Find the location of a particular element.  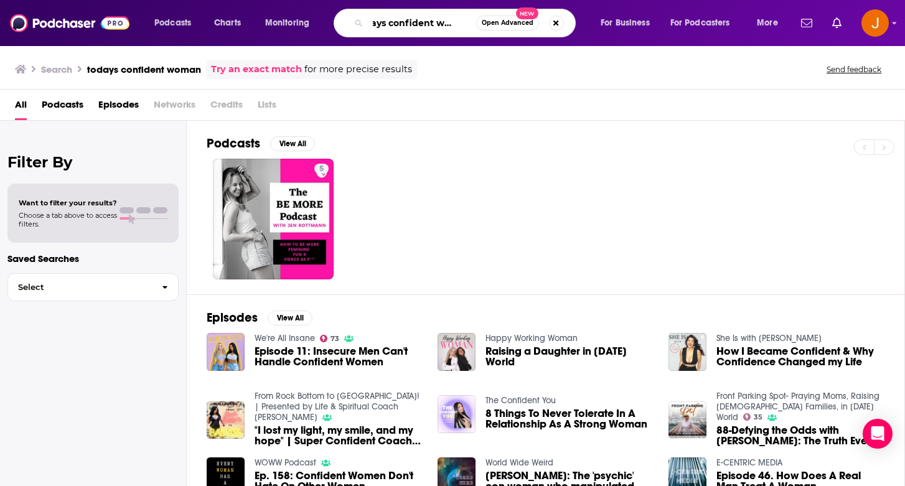

span: All is located at coordinates (21, 107).